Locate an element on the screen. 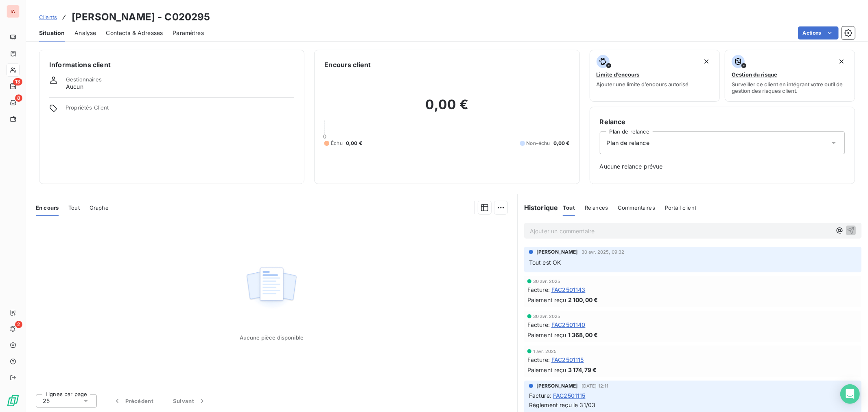 The image size is (868, 412). span: 0 is located at coordinates (325, 136).